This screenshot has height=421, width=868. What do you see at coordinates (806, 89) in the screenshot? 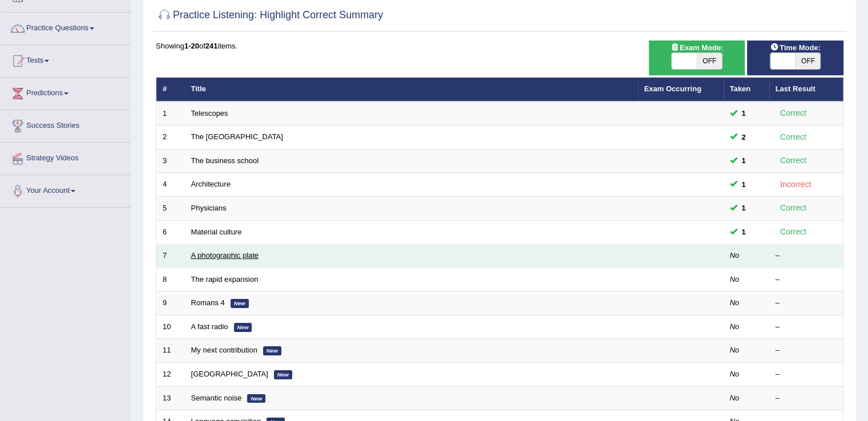
I see `th: Last Result` at bounding box center [806, 89].